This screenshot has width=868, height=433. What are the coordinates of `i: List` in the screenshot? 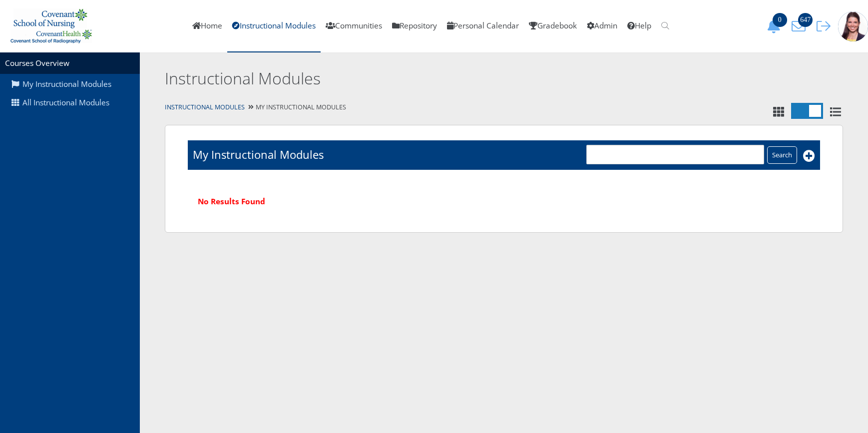 It's located at (836, 112).